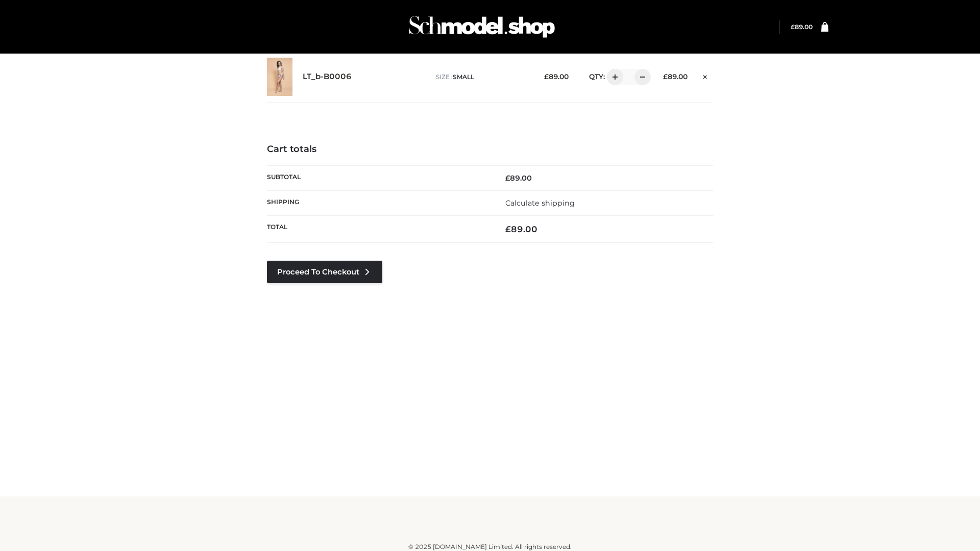  I want to click on div: QTY:, so click(613, 77).